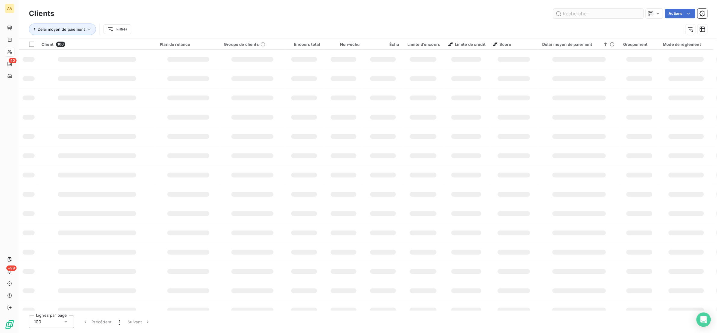  I want to click on div: Délai moyen de paiement, so click(579, 44).